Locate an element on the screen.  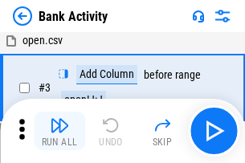
div: Skip is located at coordinates (162, 142).